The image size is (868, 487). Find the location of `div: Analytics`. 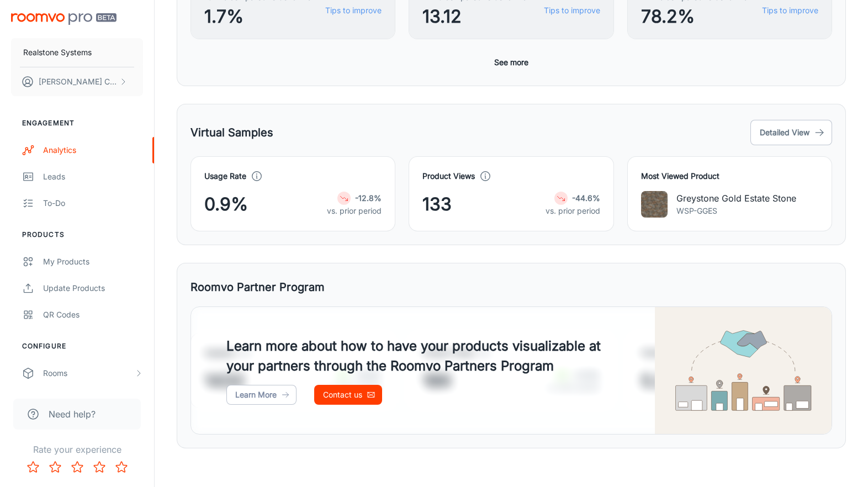

div: Analytics is located at coordinates (93, 150).